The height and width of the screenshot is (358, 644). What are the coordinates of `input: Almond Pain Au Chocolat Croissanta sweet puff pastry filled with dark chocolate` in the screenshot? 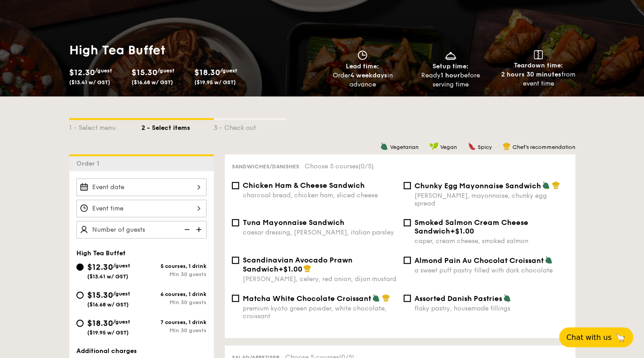 It's located at (407, 260).